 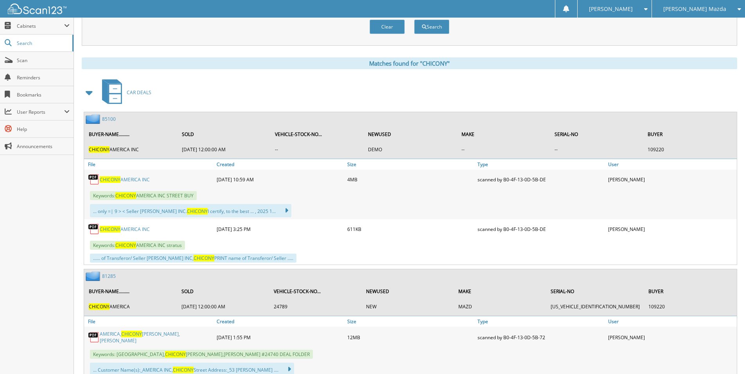 What do you see at coordinates (43, 43) in the screenshot?
I see `span: Search` at bounding box center [43, 43].